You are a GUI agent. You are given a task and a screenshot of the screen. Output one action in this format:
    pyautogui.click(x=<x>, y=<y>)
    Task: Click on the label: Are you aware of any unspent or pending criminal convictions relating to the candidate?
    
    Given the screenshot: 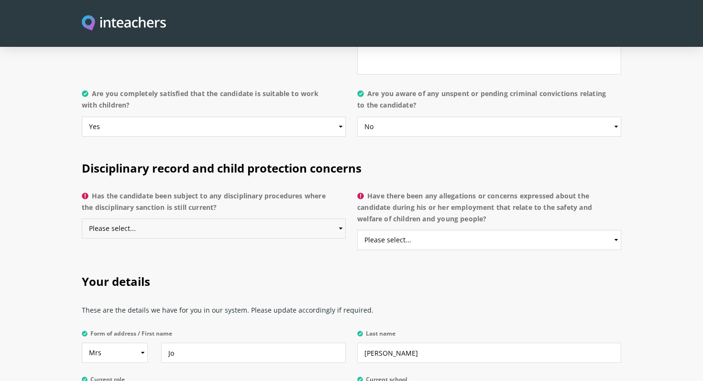 What is the action you would take?
    pyautogui.click(x=489, y=102)
    